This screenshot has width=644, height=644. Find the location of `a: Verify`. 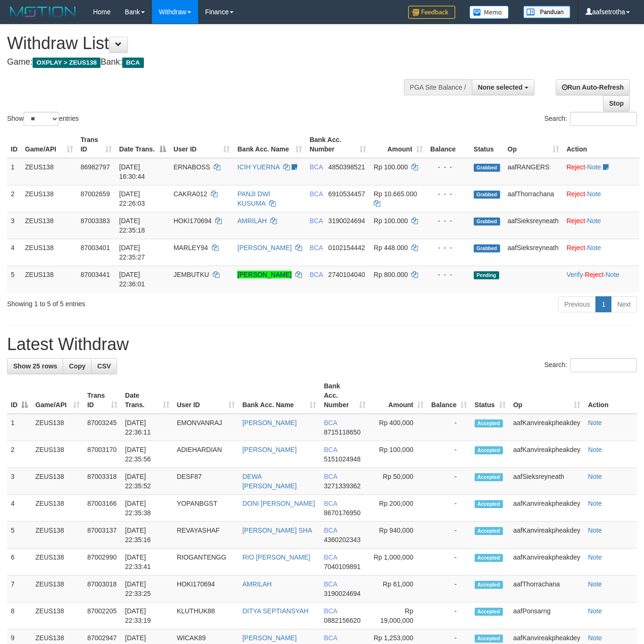

a: Verify is located at coordinates (575, 275).